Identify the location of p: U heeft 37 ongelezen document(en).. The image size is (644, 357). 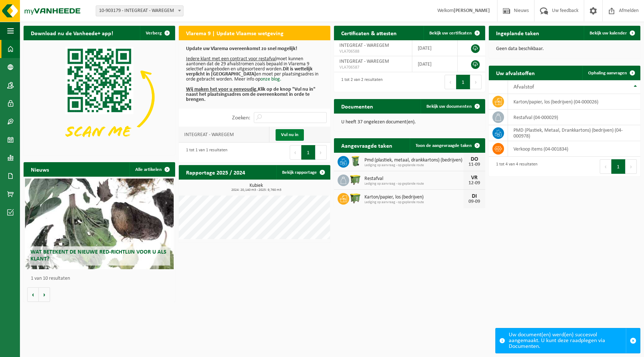
(410, 122).